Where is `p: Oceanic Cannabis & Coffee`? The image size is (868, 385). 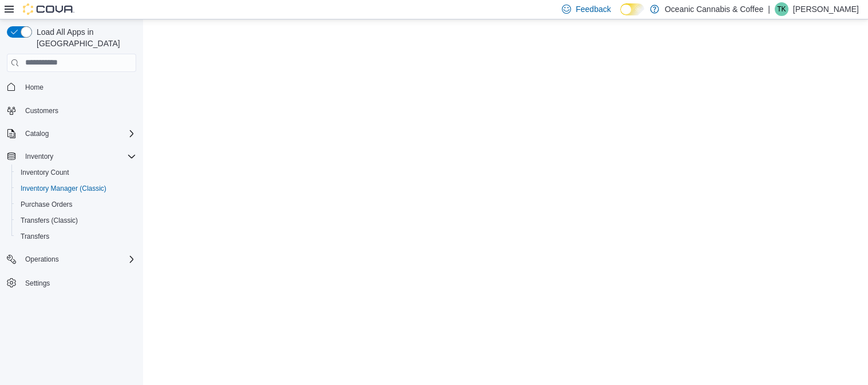
p: Oceanic Cannabis & Coffee is located at coordinates (714, 9).